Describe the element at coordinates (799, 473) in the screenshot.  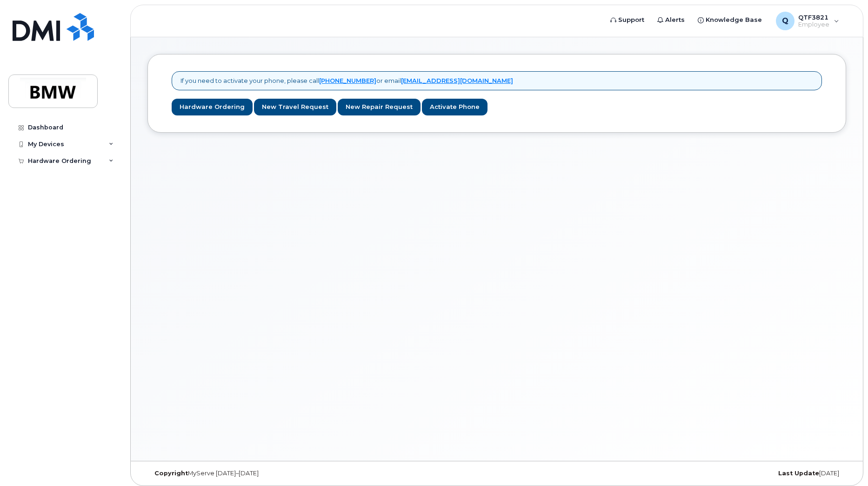
I see `strong: Last Update` at that location.